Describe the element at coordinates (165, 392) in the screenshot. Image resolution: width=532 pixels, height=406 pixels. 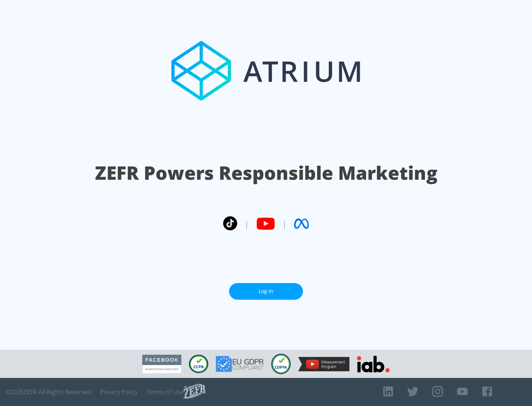
I see `a: Terms of Use` at that location.